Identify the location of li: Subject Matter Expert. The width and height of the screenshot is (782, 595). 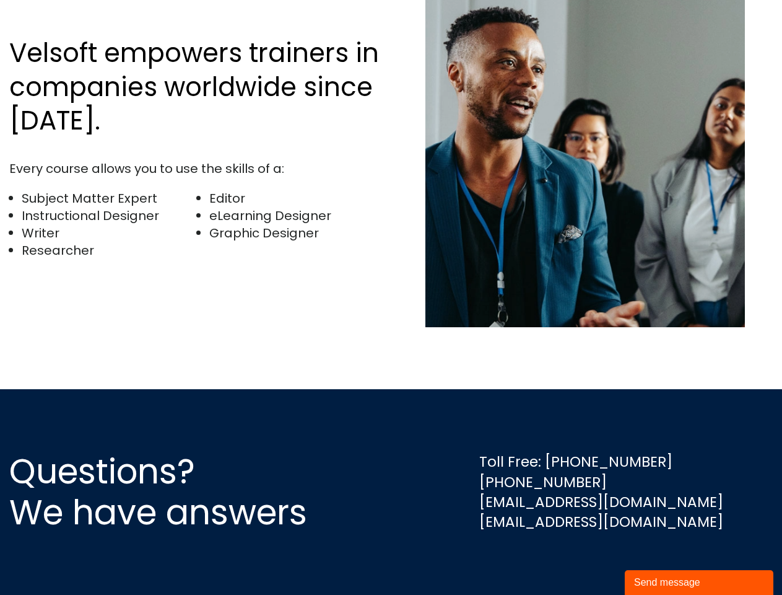
(109, 198).